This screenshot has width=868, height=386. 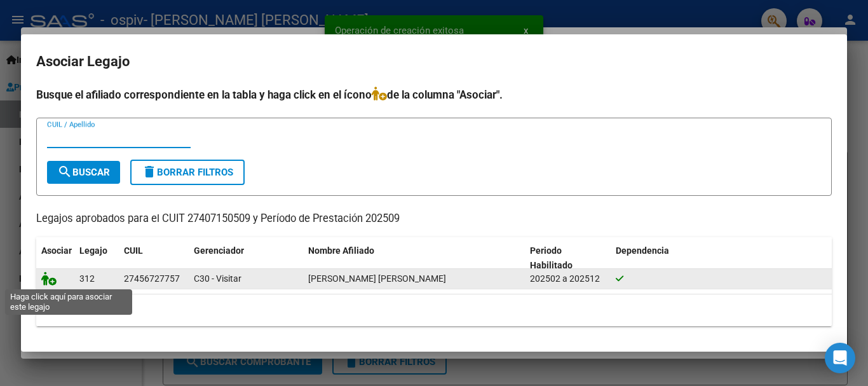 What do you see at coordinates (721, 259) in the screenshot?
I see `datatable-header-cell: Dependencia` at bounding box center [721, 259].